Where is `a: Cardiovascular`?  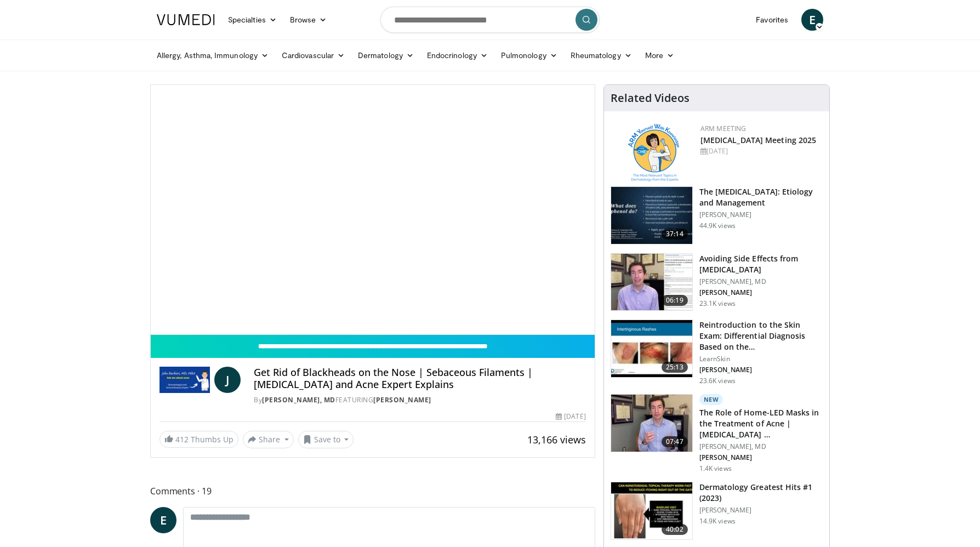
a: Cardiovascular is located at coordinates (313, 56).